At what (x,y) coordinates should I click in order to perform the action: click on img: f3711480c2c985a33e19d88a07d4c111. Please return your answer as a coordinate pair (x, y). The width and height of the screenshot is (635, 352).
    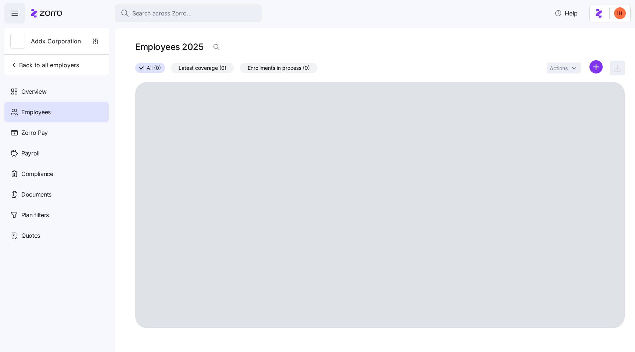
    Looking at the image, I should click on (620, 13).